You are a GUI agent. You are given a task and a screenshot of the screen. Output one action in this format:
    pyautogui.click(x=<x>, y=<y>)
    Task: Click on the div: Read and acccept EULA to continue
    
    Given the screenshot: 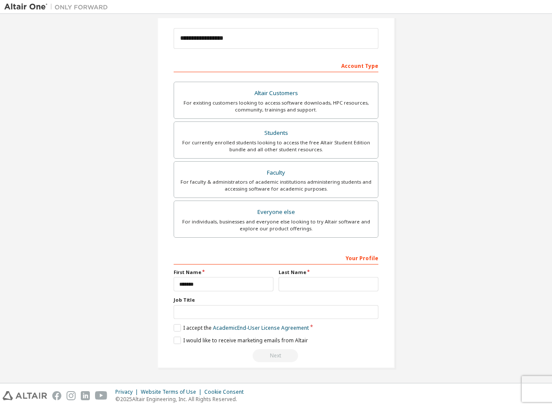 What is the action you would take?
    pyautogui.click(x=276, y=356)
    